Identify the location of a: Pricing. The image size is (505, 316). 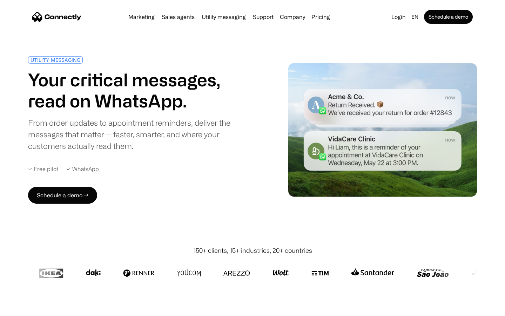
(320, 17).